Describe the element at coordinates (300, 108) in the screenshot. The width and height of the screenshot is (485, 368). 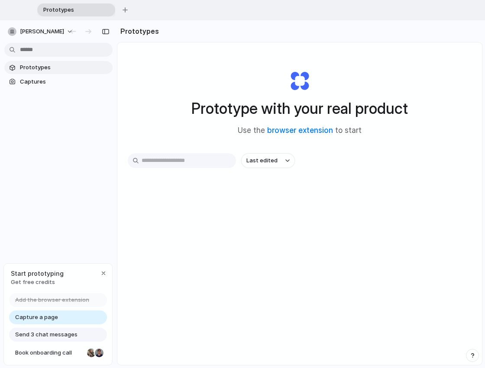
I see `h1: Prototype with your real product` at that location.